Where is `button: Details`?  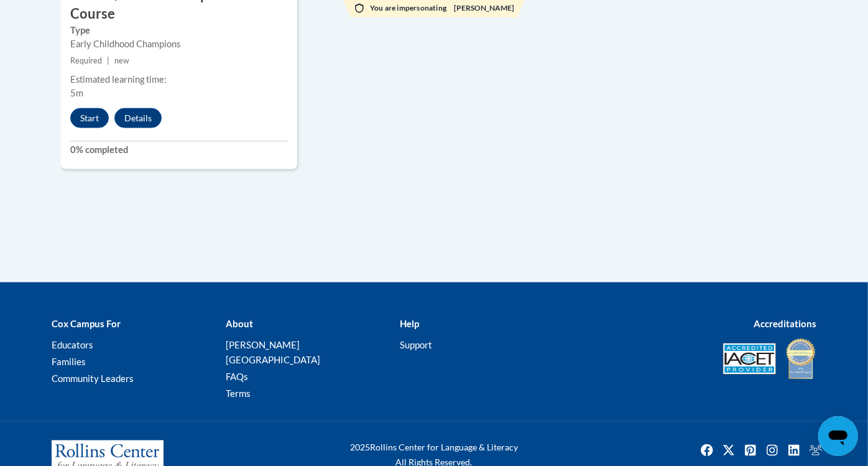
button: Details is located at coordinates (138, 119).